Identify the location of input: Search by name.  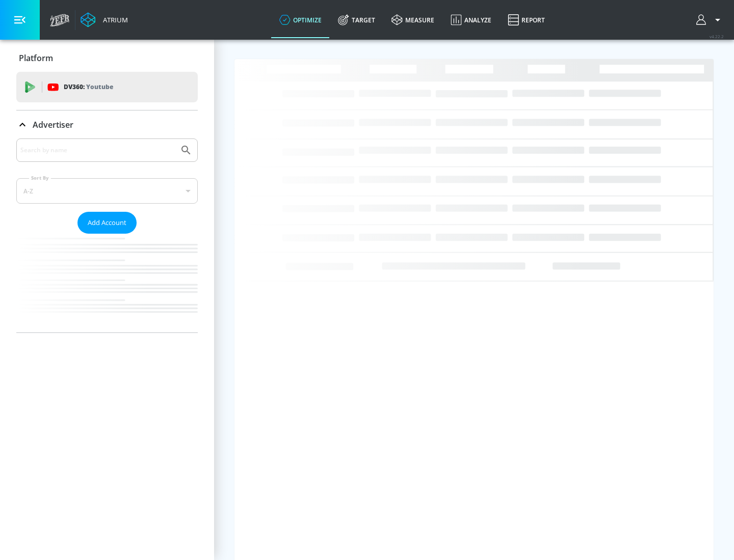
(97, 151).